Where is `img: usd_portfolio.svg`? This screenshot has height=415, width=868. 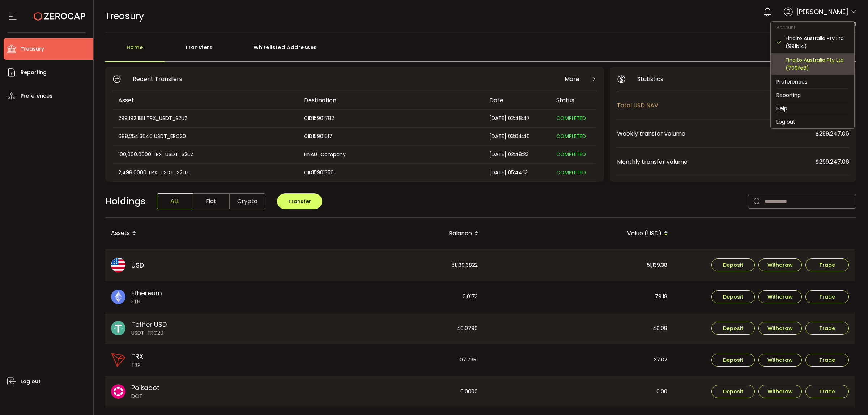
img: usd_portfolio.svg is located at coordinates (118, 265).